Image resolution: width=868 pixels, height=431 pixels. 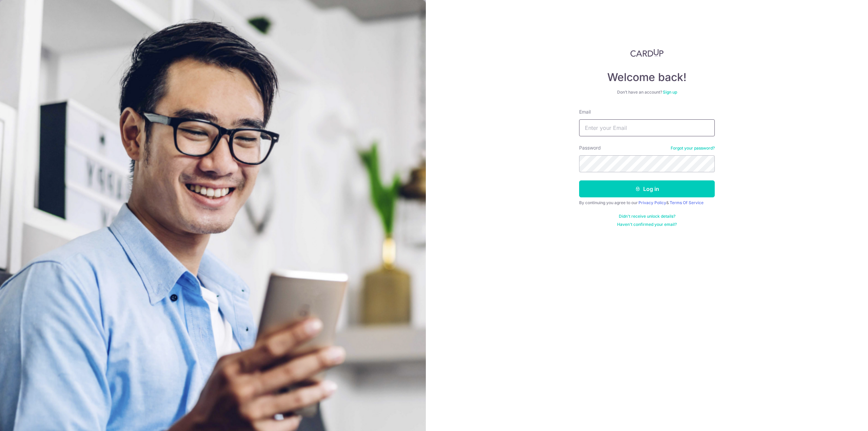 What do you see at coordinates (670, 92) in the screenshot?
I see `a: Sign up` at bounding box center [670, 92].